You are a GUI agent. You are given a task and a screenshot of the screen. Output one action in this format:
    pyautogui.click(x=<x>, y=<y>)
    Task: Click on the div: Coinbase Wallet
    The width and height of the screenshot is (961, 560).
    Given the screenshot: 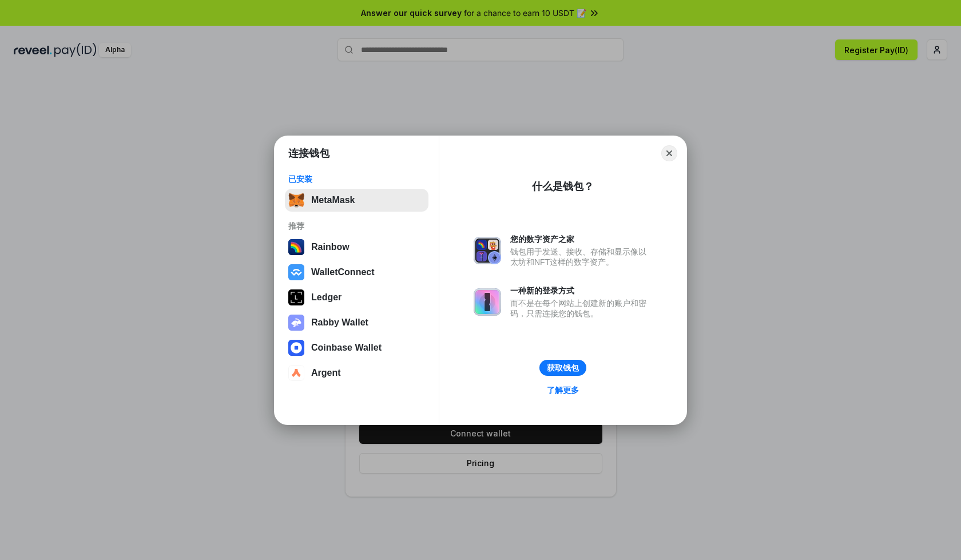 What is the action you would take?
    pyautogui.click(x=346, y=348)
    